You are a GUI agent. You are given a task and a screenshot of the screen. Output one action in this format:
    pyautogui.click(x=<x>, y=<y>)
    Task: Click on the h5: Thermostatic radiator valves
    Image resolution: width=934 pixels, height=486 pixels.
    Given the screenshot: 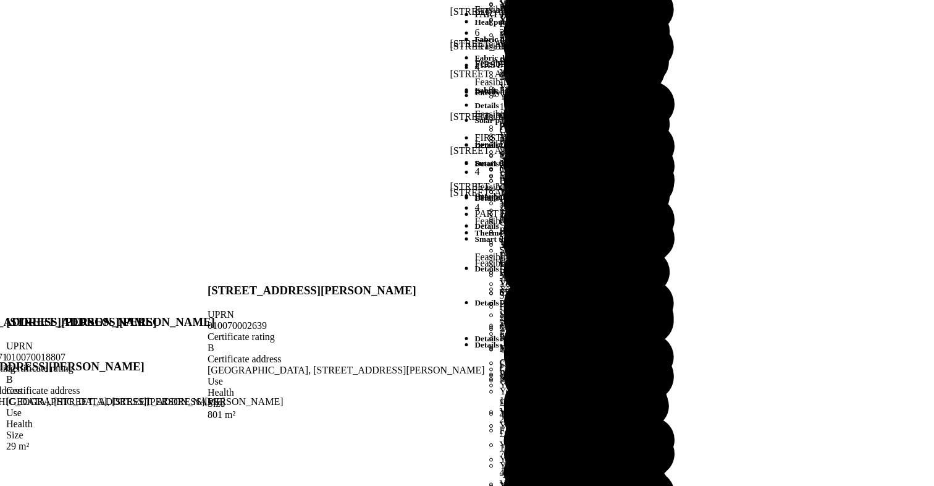 What is the action you would take?
    pyautogui.click(x=572, y=233)
    